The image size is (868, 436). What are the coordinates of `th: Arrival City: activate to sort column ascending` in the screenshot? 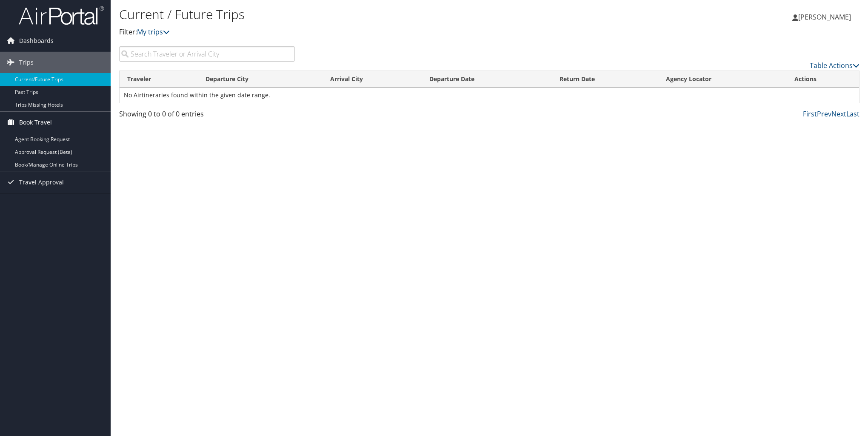 It's located at (372, 79).